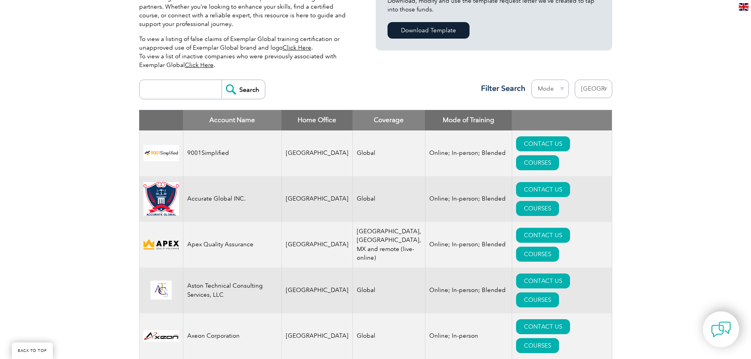  Describe the element at coordinates (721, 329) in the screenshot. I see `img: contact-chat.png` at that location.